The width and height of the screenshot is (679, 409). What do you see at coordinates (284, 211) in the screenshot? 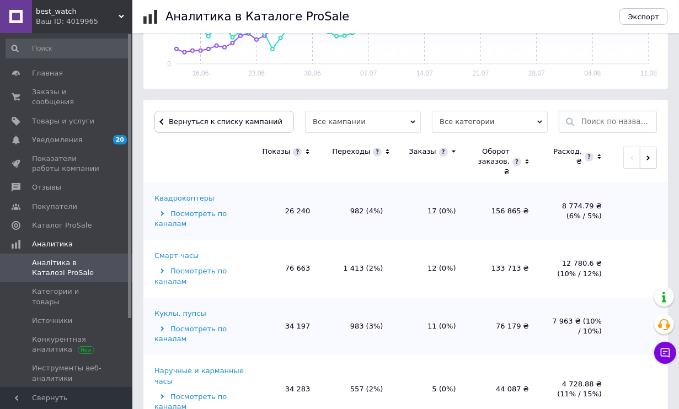
I see `td: 26 240` at bounding box center [284, 211].